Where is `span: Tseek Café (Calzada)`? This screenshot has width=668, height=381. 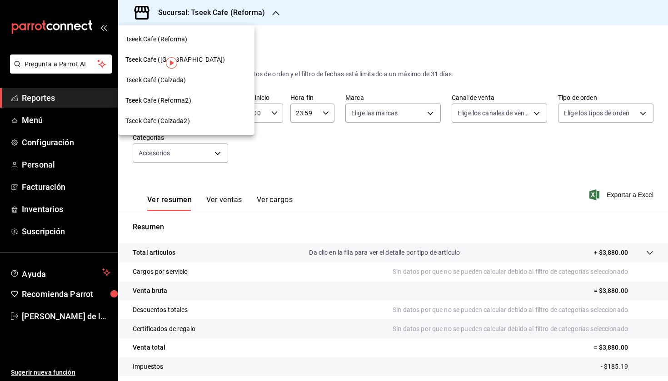
span: Tseek Café (Calzada) is located at coordinates (156, 80).